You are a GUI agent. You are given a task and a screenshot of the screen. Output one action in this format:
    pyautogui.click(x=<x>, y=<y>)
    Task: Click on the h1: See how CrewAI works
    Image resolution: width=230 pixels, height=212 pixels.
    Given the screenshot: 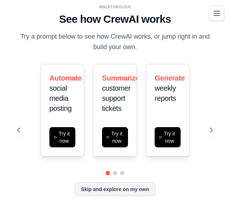 What is the action you would take?
    pyautogui.click(x=115, y=19)
    